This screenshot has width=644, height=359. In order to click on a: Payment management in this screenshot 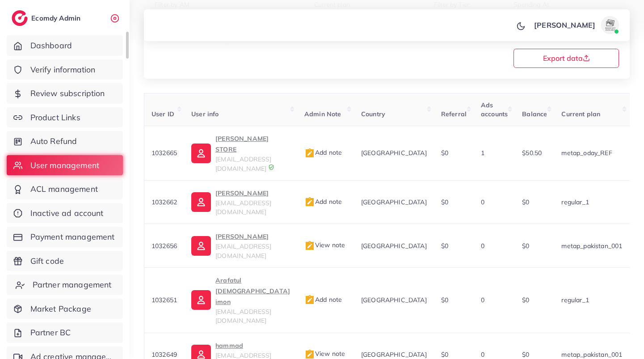, I will do `click(65, 237)`.